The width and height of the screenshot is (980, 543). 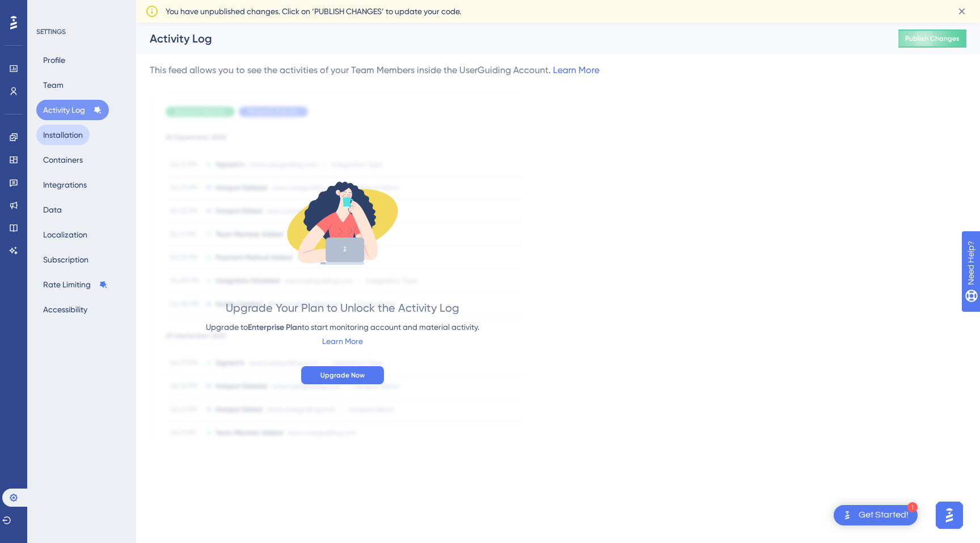 I want to click on div: Upgrade Your Plan to Unlock the Activity Log, so click(x=343, y=308).